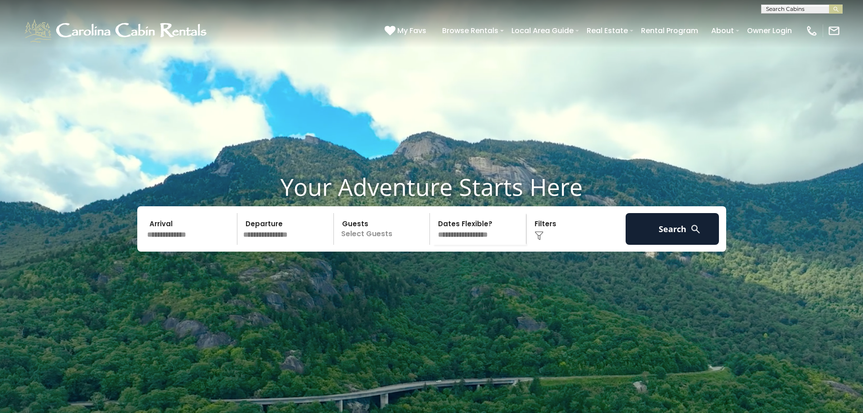 The image size is (863, 413). Describe the element at coordinates (412, 30) in the screenshot. I see `span: My Favs` at that location.